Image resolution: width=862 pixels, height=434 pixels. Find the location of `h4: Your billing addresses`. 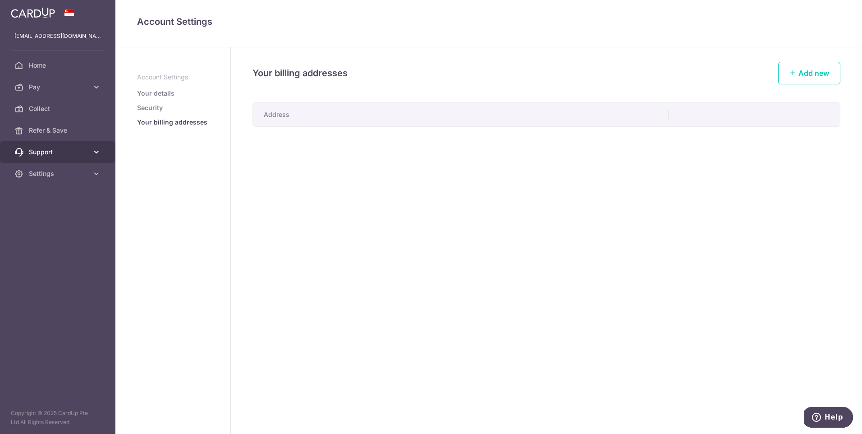

h4: Your billing addresses is located at coordinates (300, 73).